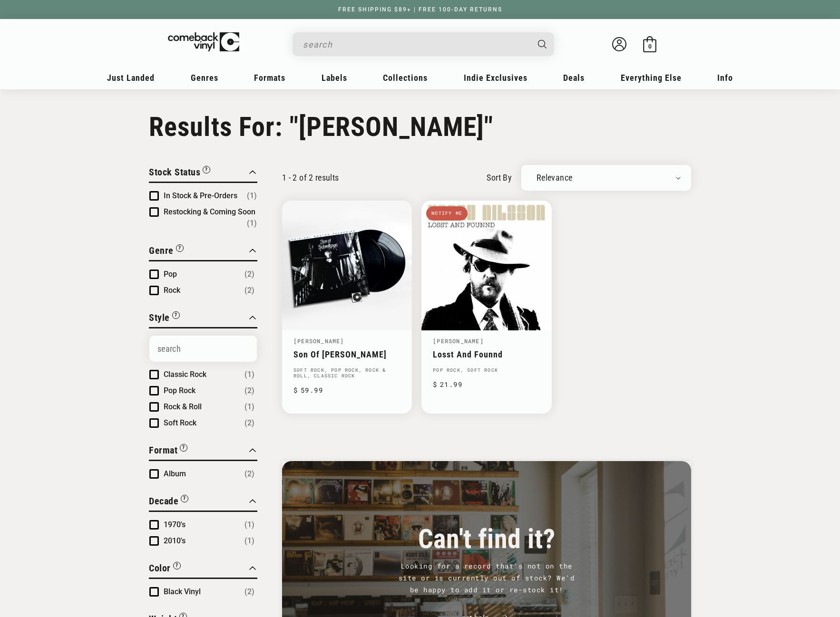 This screenshot has height=617, width=840. I want to click on span: Style, so click(159, 318).